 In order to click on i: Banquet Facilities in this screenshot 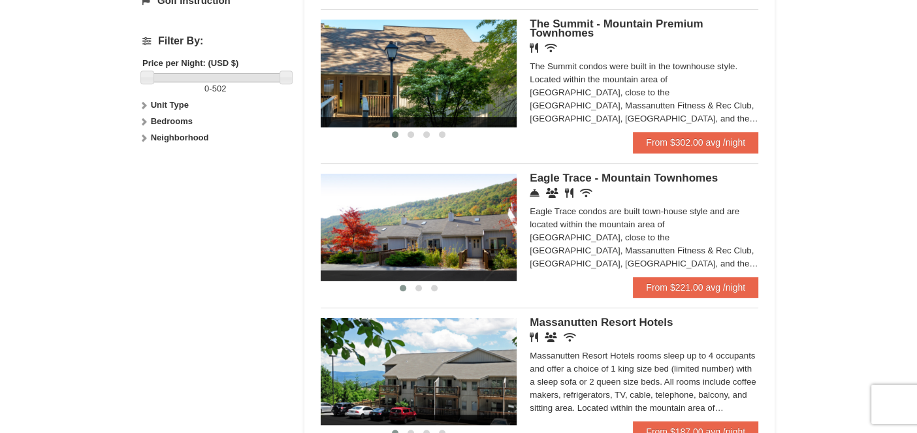, I will do `click(551, 337)`.